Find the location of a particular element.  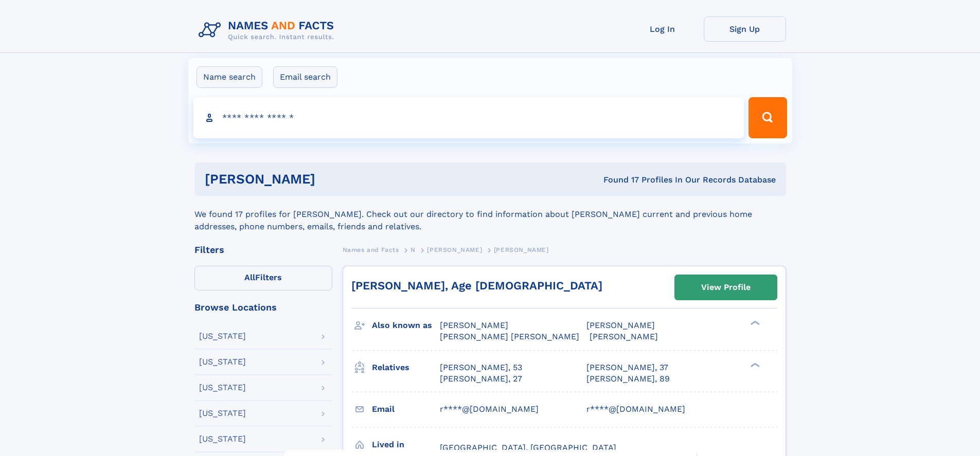

button: Search Button is located at coordinates (767, 118).